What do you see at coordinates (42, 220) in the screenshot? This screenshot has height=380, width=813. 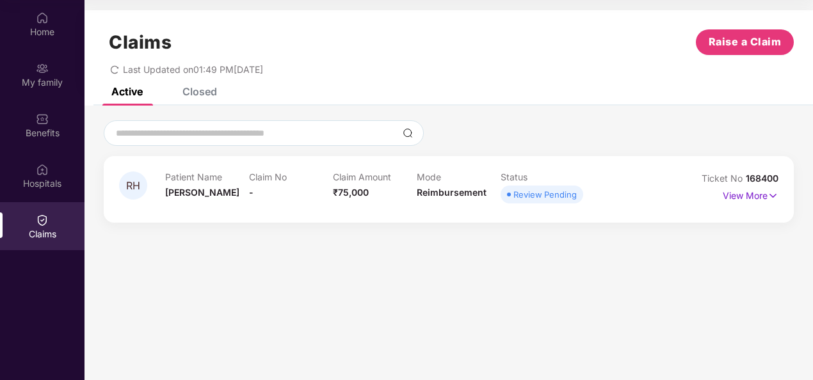 I see `img: svg+xml;base64,PHN2ZyBpZD0iQ2xhaW0iIHhtbG5zPSJodHRwOi8vd3d3LnczLm9yZy8yMDAwL3N2ZyIgd2lkdGg9IjIwIi...` at bounding box center [42, 220].